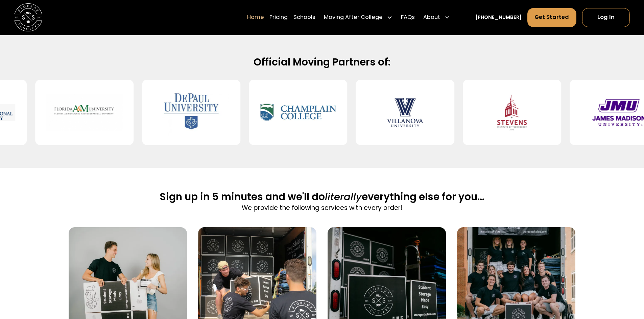 The height and width of the screenshot is (319, 644). What do you see at coordinates (606, 17) in the screenshot?
I see `a: Log In` at bounding box center [606, 17].